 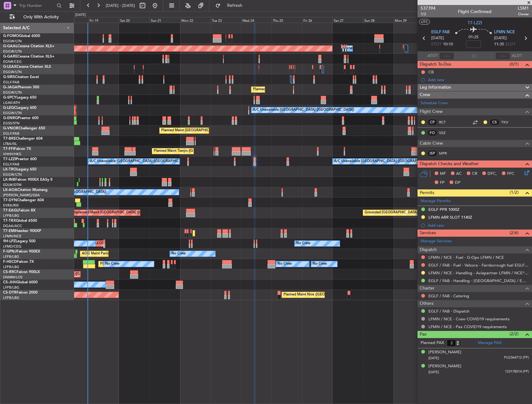 What do you see at coordinates (435, 87) in the screenshot?
I see `span: Leg Information` at bounding box center [435, 87].